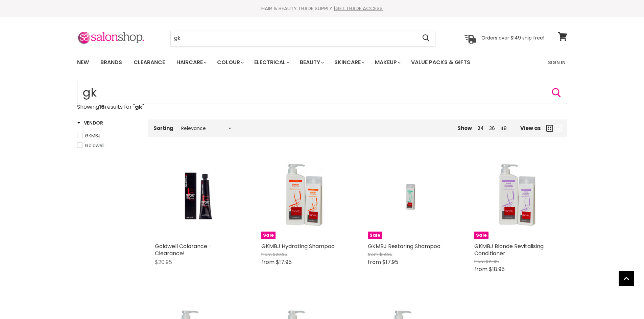 This screenshot has height=319, width=644. I want to click on a: Beauty, so click(311, 62).